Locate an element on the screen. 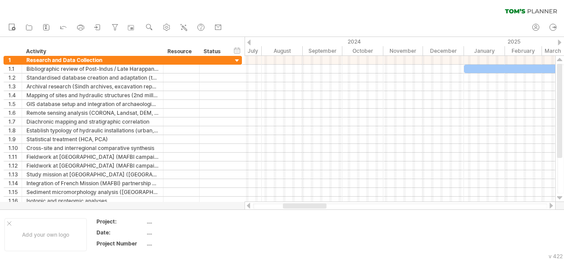 This screenshot has width=564, height=260. div: 1.1 is located at coordinates (15, 69).